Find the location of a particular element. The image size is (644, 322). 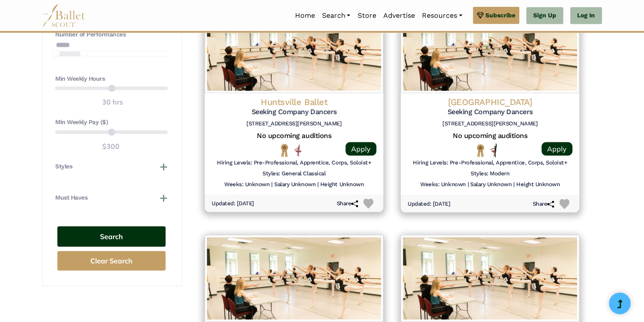

button: Must Haves is located at coordinates (111, 197).